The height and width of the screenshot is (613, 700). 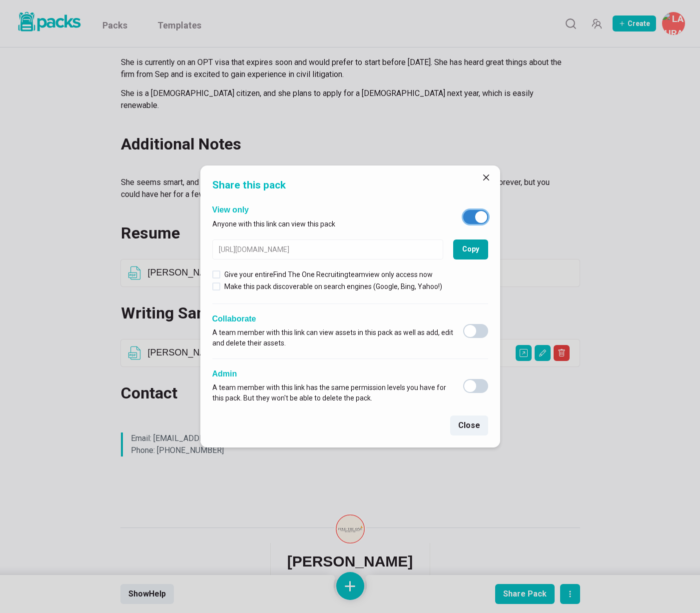 I want to click on p: A team member with this link has the same permission levels you have for this pack. But they won'..., so click(x=333, y=393).